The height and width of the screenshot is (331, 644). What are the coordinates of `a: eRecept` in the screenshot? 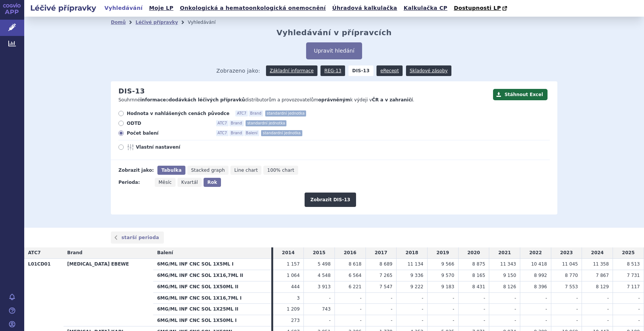 It's located at (390, 71).